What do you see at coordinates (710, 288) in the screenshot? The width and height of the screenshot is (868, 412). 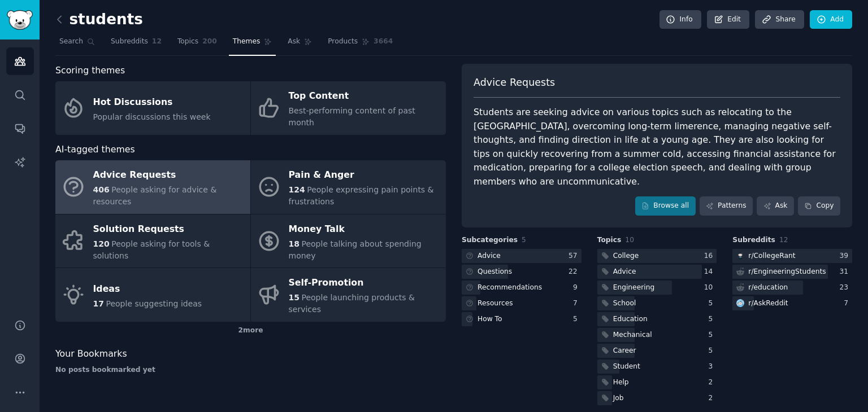 I see `div: 10` at bounding box center [710, 288].